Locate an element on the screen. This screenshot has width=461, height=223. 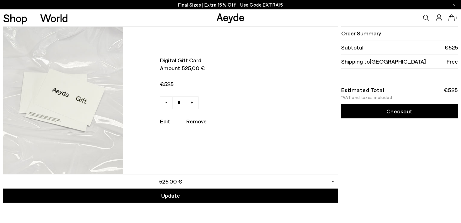
a: World is located at coordinates (54, 18).